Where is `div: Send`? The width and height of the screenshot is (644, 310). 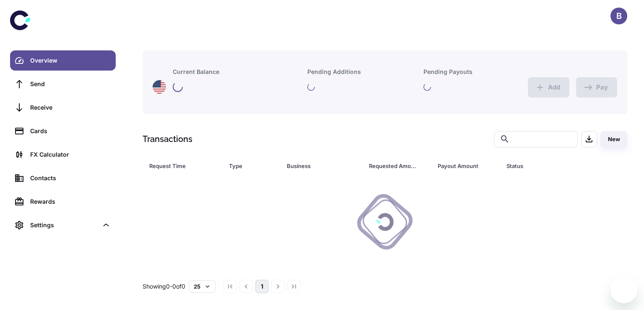
div: Send is located at coordinates (70, 84).